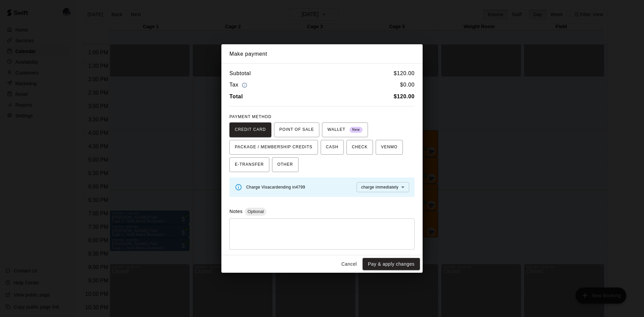  Describe the element at coordinates (296, 130) in the screenshot. I see `button: POINT OF SALE` at that location.